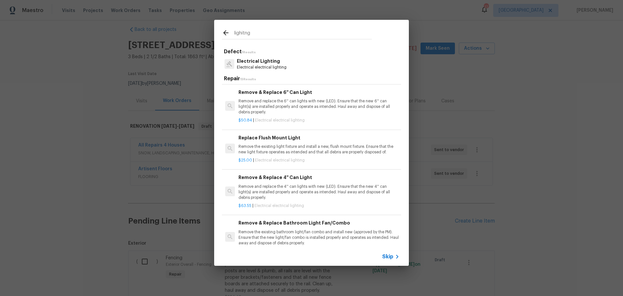 The height and width of the screenshot is (296, 623). What do you see at coordinates (313, 79) in the screenshot?
I see `h5: Repair` at bounding box center [313, 79].